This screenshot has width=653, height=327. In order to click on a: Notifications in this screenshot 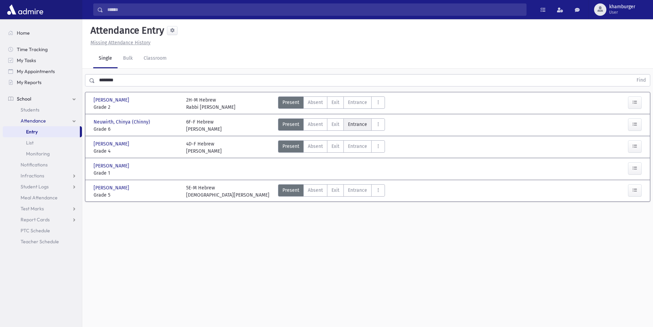, I will do `click(42, 165)`.